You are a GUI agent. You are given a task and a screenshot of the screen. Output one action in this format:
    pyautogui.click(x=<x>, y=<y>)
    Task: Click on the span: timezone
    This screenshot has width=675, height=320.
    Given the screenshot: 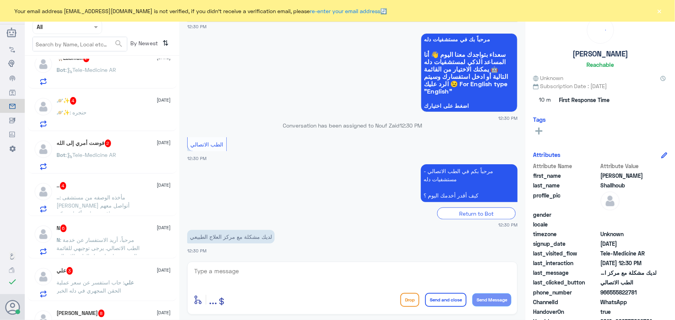 What is the action you would take?
    pyautogui.click(x=566, y=234)
    